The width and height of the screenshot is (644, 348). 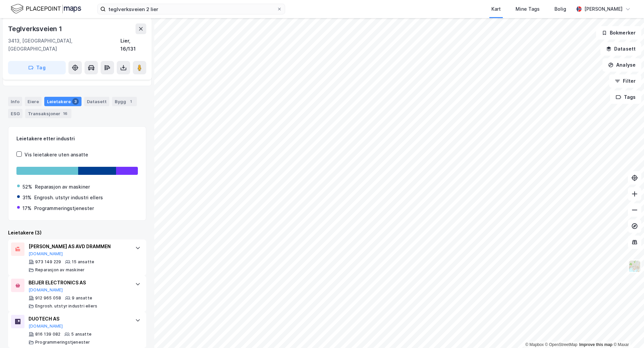 I want to click on div: Leietakere, so click(x=63, y=102).